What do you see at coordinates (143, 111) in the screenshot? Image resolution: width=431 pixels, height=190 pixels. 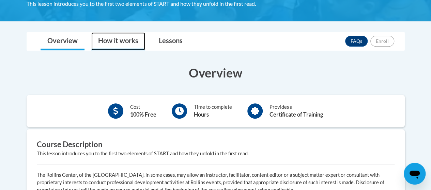 I see `div: Cost` at bounding box center [143, 111].